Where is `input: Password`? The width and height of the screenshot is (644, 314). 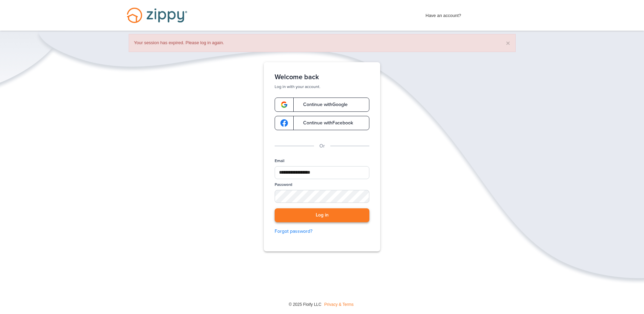
input: Password is located at coordinates (322, 196).